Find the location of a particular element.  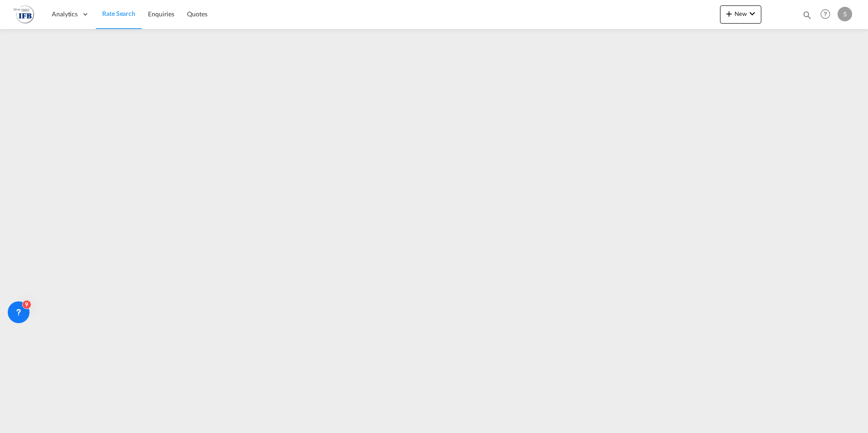

div: Help is located at coordinates (828, 14).